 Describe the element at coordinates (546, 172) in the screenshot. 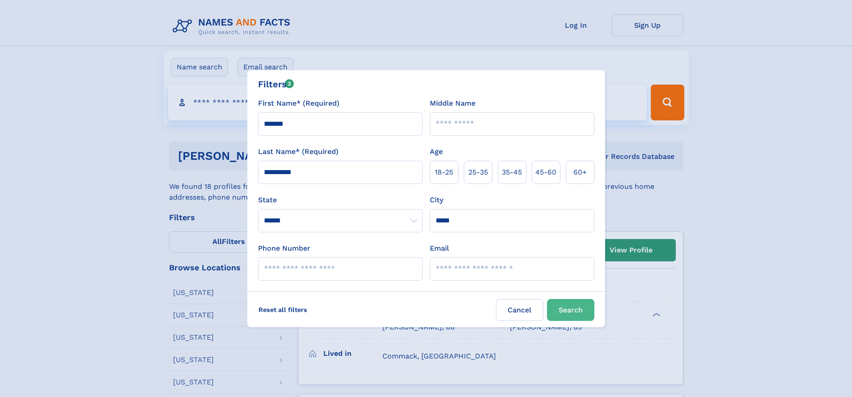

I see `span: 45‑60` at that location.